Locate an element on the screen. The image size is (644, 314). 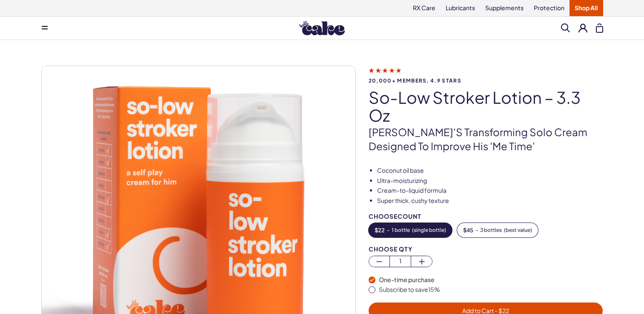
li: Cream-to-liquid formula is located at coordinates (490, 191).